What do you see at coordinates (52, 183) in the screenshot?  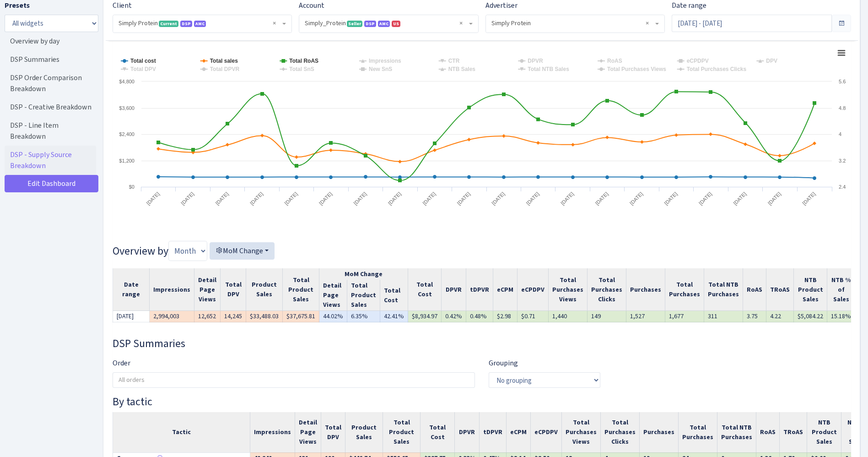 I see `a: Edit Dashboard` at bounding box center [52, 183].